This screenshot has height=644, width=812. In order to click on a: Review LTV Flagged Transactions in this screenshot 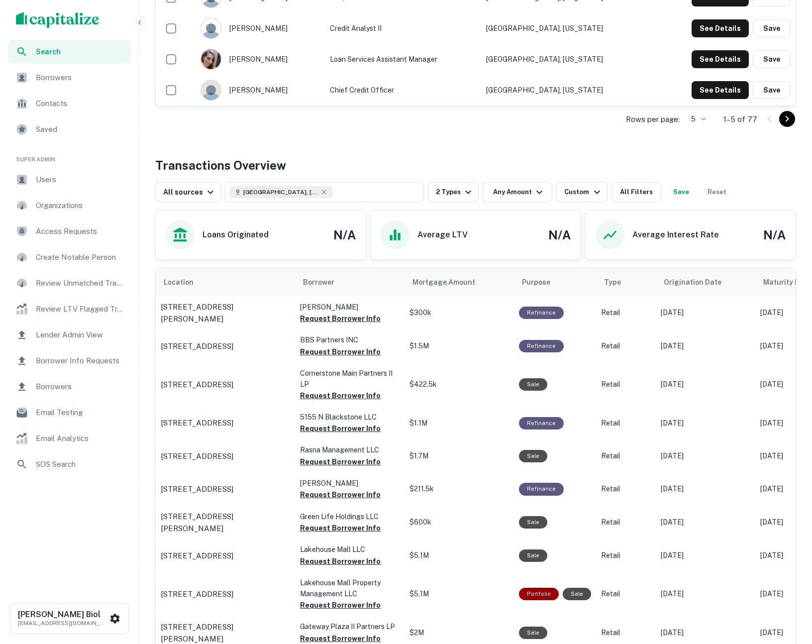, I will do `click(69, 308)`.